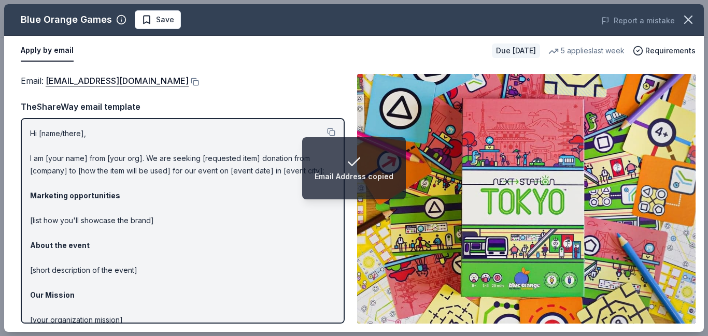  What do you see at coordinates (526, 199) in the screenshot?
I see `img: Image for Blue Orange Games` at bounding box center [526, 199].